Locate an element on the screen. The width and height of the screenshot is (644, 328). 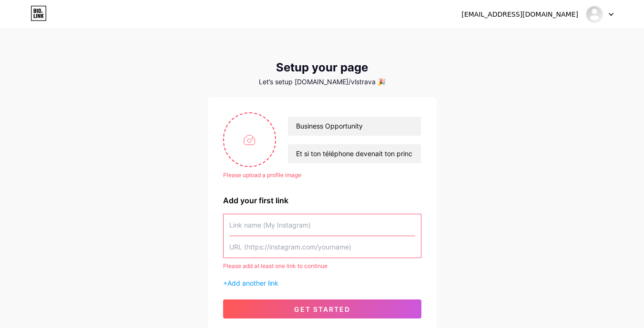
input: URL (https://instagram.com/yourname) is located at coordinates (322, 247).